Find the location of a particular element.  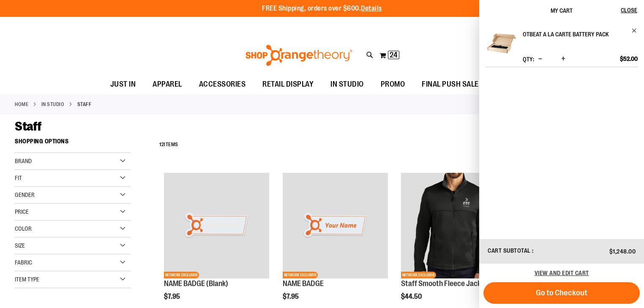

span: Item Type is located at coordinates (27, 279).